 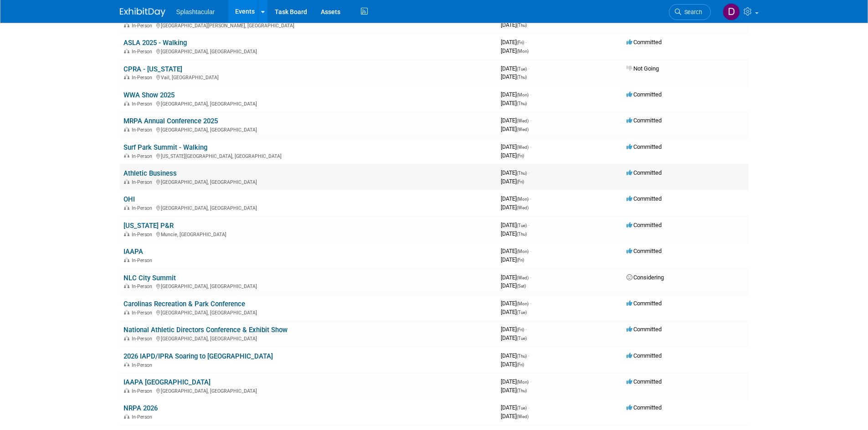 What do you see at coordinates (143, 12) in the screenshot?
I see `img: ExhibitDay` at bounding box center [143, 12].